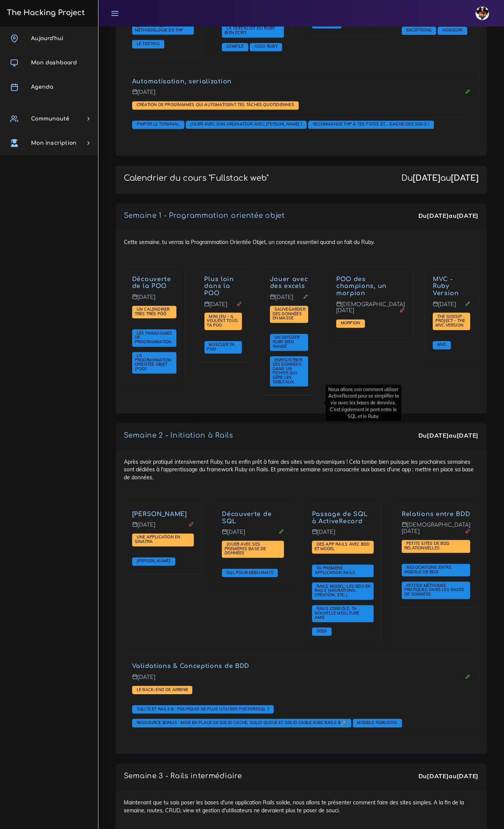  Describe the element at coordinates (428, 570) in the screenshot. I see `a: Associations entre models de BDD` at that location.